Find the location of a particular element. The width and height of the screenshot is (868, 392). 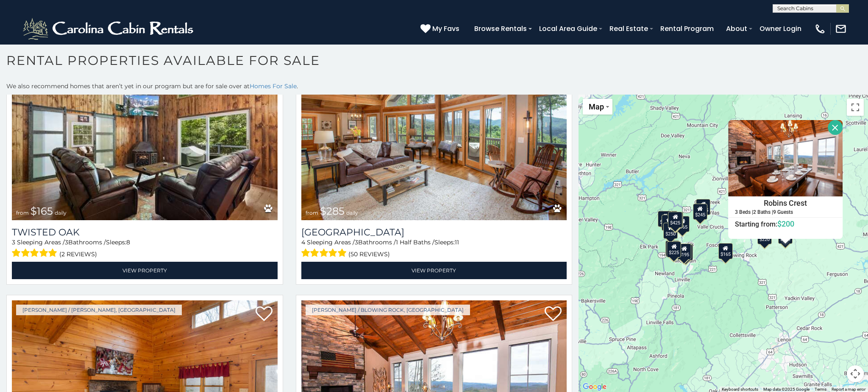

div: $425 is located at coordinates (675, 220).